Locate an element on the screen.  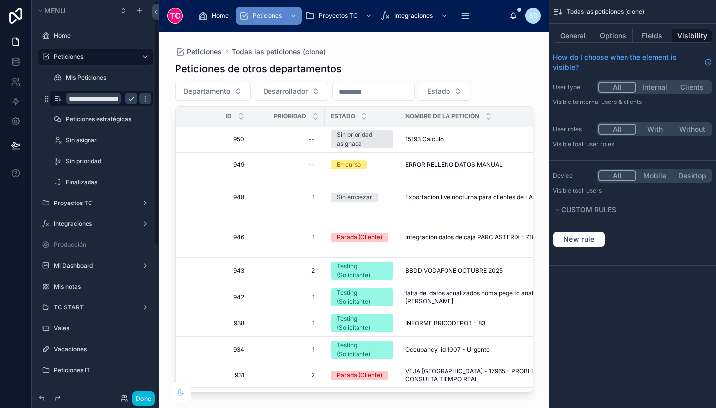
label: Home is located at coordinates (100, 36).